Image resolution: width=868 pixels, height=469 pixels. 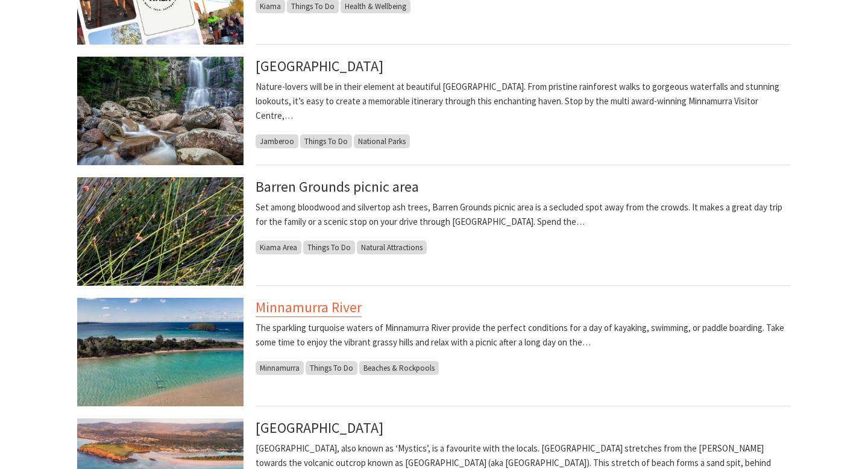 I want to click on img: SUP Minnamurra River, so click(x=161, y=352).